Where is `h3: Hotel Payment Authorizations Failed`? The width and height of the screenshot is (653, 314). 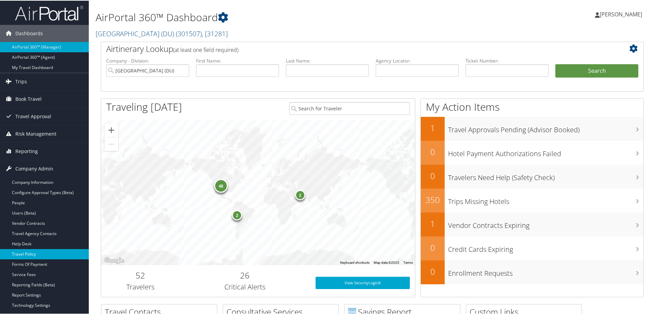
h3: Hotel Payment Authorizations Failed is located at coordinates (545, 151).